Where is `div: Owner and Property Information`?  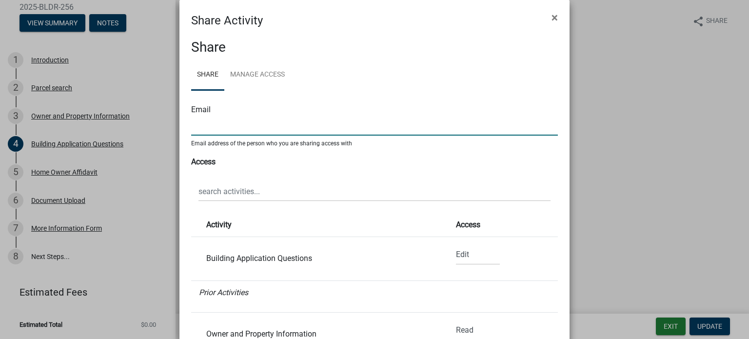 div: Owner and Property Information is located at coordinates (316, 334).